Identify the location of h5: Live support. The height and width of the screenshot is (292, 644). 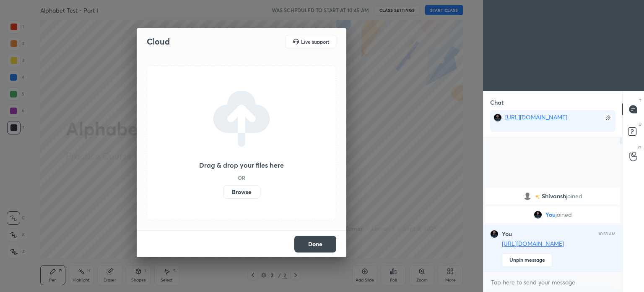
(315, 42).